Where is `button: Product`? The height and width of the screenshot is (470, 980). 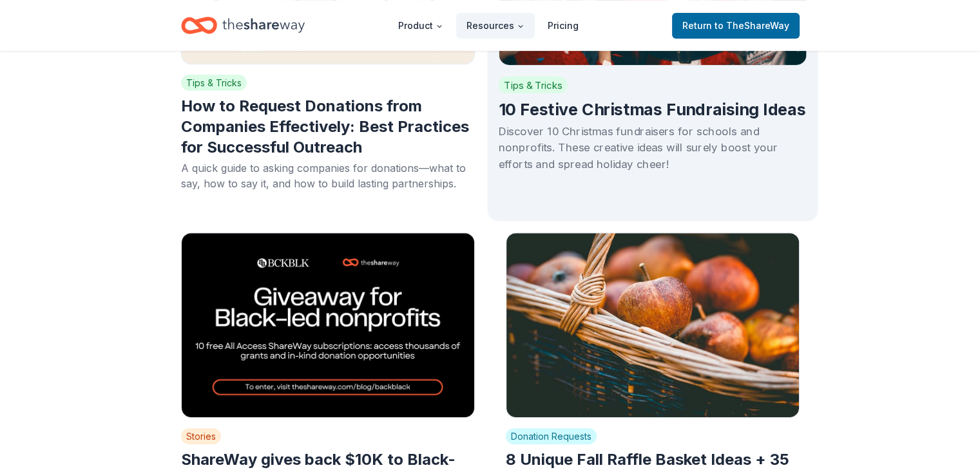 button: Product is located at coordinates (421, 25).